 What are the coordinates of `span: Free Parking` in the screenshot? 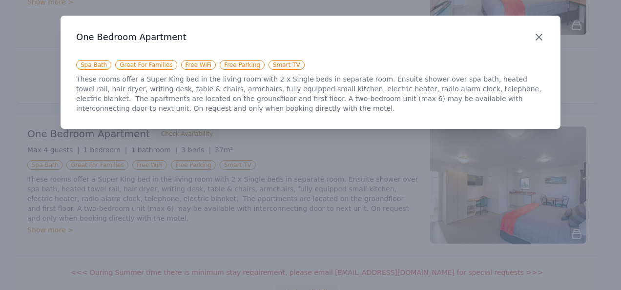 It's located at (242, 65).